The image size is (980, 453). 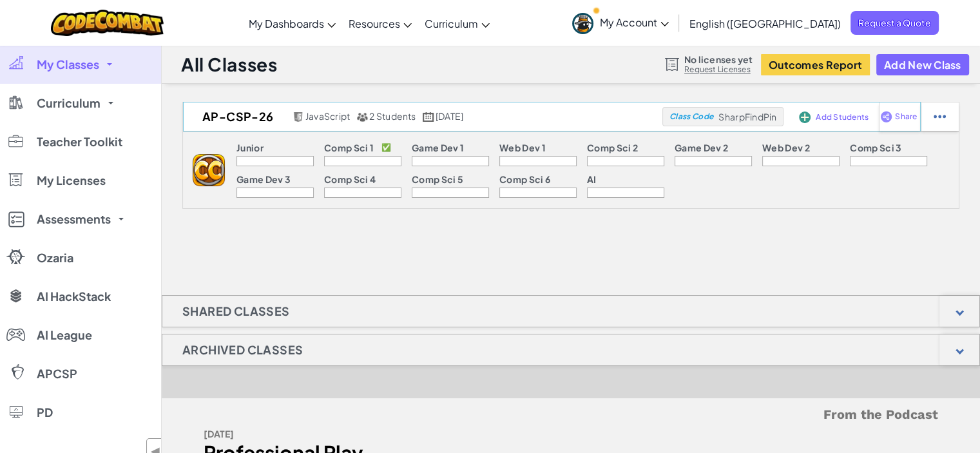 I want to click on p: Web Dev 2, so click(x=786, y=148).